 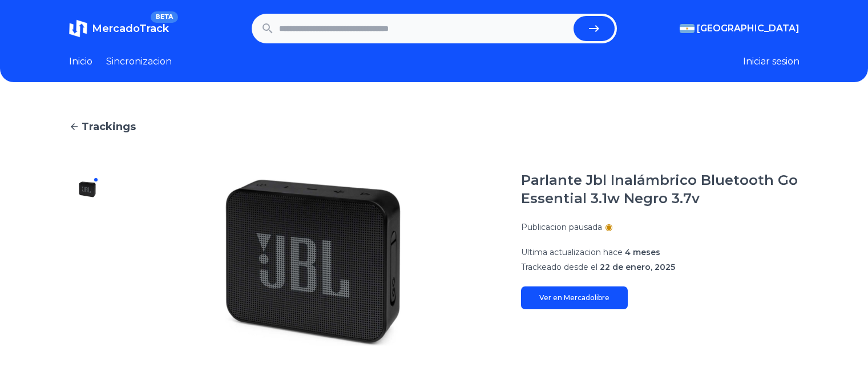 I want to click on button: Iniciar sesion, so click(x=771, y=62).